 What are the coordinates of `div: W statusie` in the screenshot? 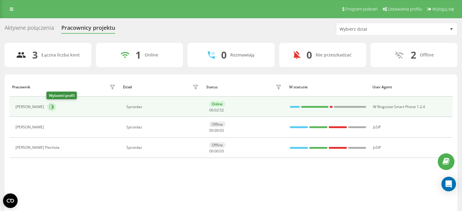 It's located at (328, 87).